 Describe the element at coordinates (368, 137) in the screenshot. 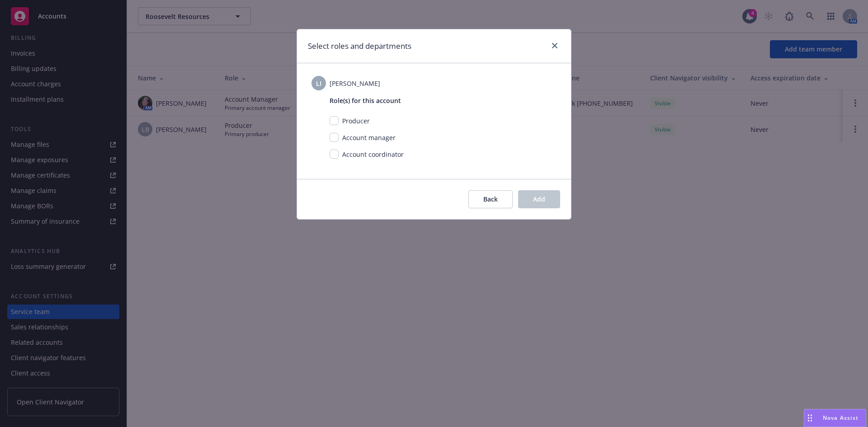

I see `span: Account manager` at that location.